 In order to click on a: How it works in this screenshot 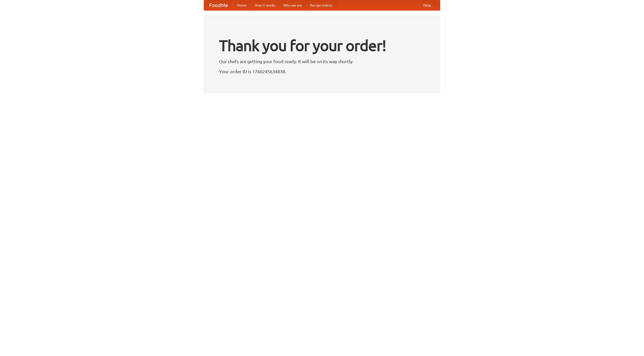, I will do `click(265, 5)`.